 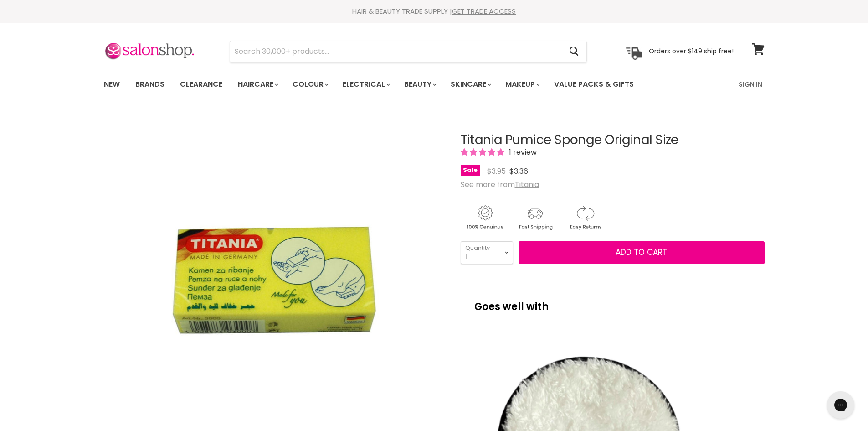 I want to click on a: Skincare, so click(x=470, y=84).